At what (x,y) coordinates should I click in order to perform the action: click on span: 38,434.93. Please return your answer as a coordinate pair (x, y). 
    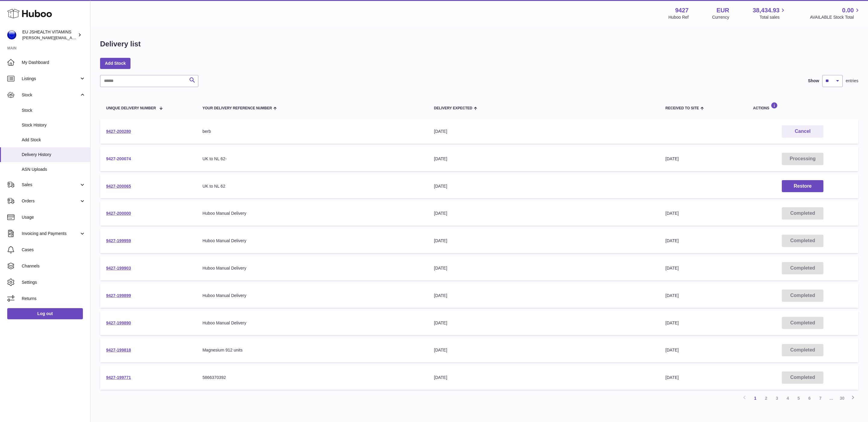
    Looking at the image, I should click on (766, 10).